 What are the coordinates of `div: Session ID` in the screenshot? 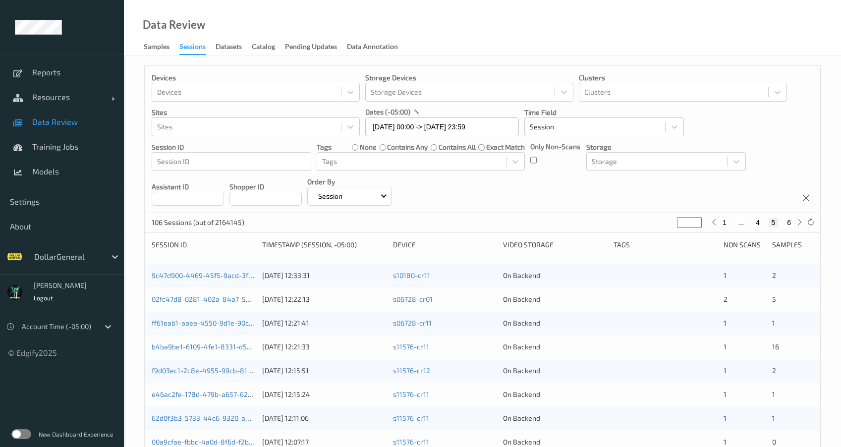 It's located at (203, 245).